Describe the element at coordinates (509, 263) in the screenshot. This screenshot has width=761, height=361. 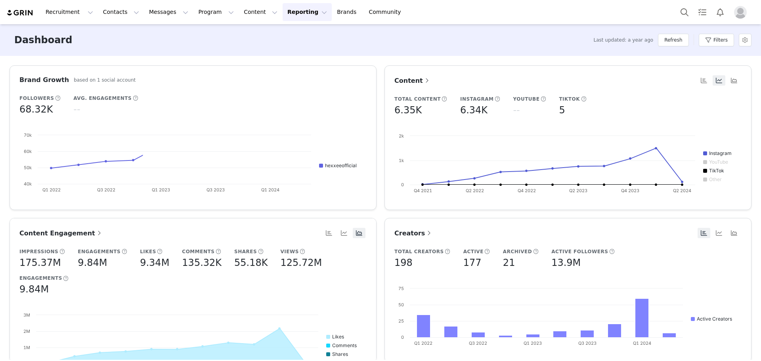
I see `h5: 21` at that location.